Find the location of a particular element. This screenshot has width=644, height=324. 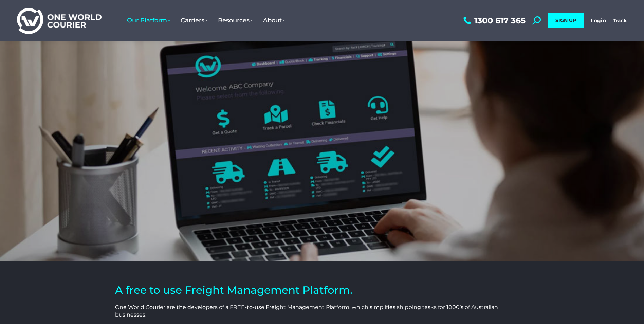

span: Carriers is located at coordinates (194, 21).